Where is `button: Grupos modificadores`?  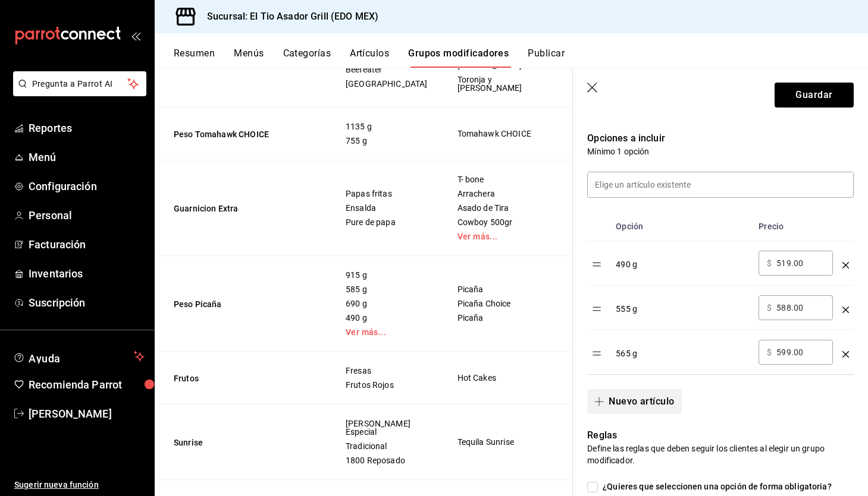
button: Grupos modificadores is located at coordinates (458, 58).